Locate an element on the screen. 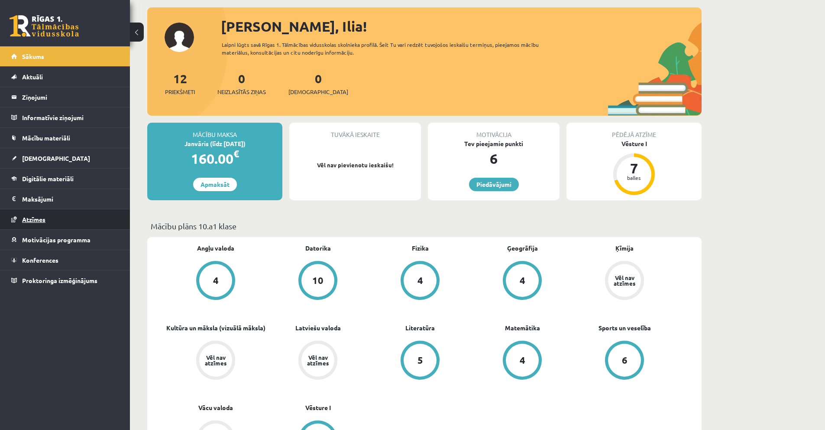  a: Digitālie materiāli is located at coordinates (65, 178).